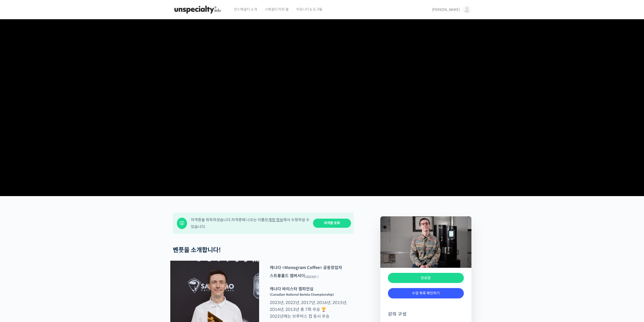 The image size is (644, 322). Describe the element at coordinates (263, 250) in the screenshot. I see `h2: 벤풋을 소개합니다!` at that location.